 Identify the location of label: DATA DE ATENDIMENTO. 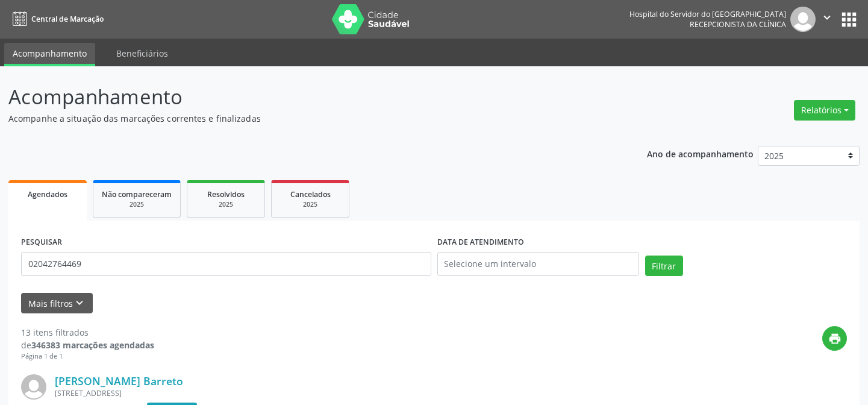
(481, 242).